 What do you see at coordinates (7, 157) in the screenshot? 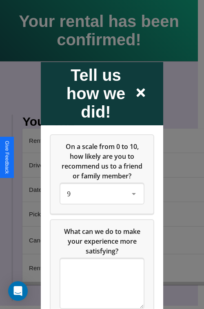
I see `div: Give Feedback` at bounding box center [7, 157].